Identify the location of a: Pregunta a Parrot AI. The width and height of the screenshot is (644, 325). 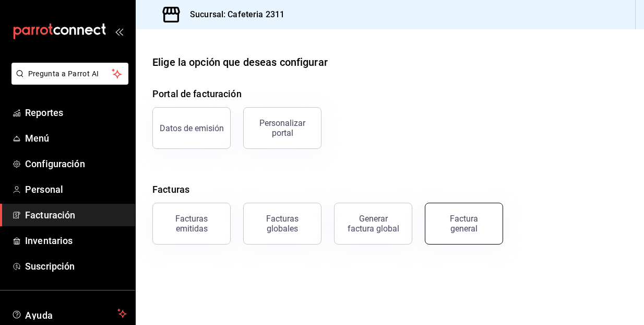
(68, 81).